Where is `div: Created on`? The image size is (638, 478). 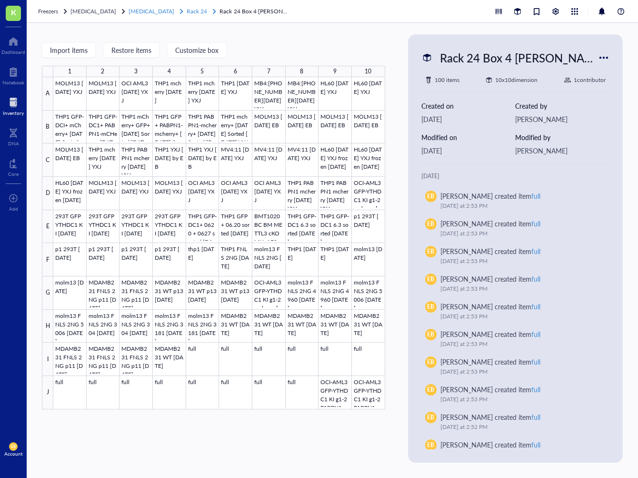
div: Created on is located at coordinates (469, 106).